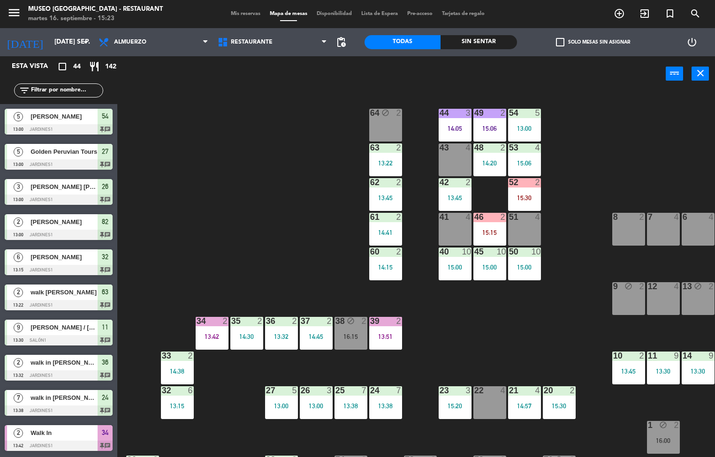 Image resolution: width=715 pixels, height=457 pixels. What do you see at coordinates (670, 14) in the screenshot?
I see `i: turned_in_not` at bounding box center [670, 14].